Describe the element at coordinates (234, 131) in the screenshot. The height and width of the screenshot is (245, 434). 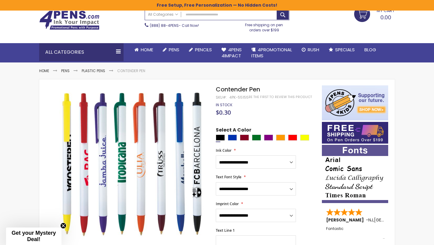
I see `span: Select A Color` at that location.